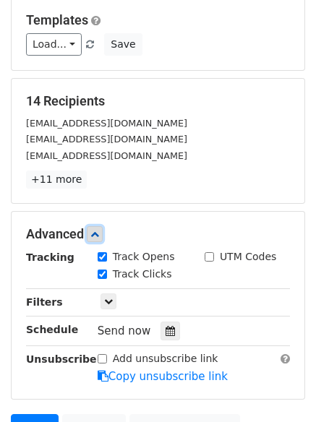  I want to click on a: +11 more, so click(56, 179).